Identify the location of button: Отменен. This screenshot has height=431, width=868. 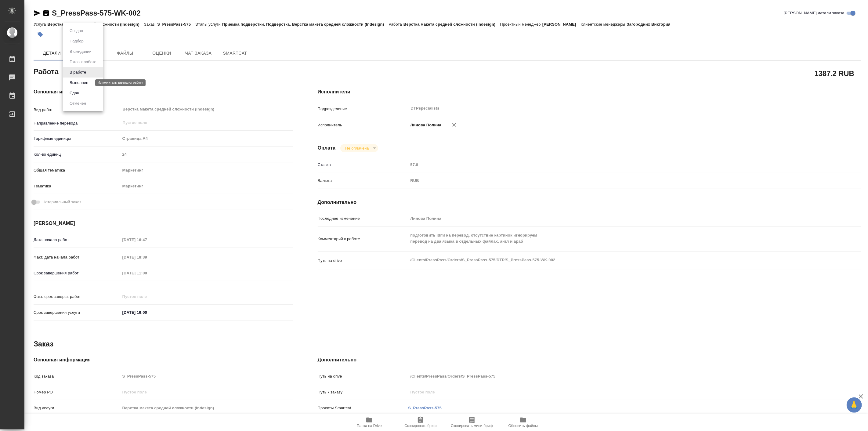
(78, 104).